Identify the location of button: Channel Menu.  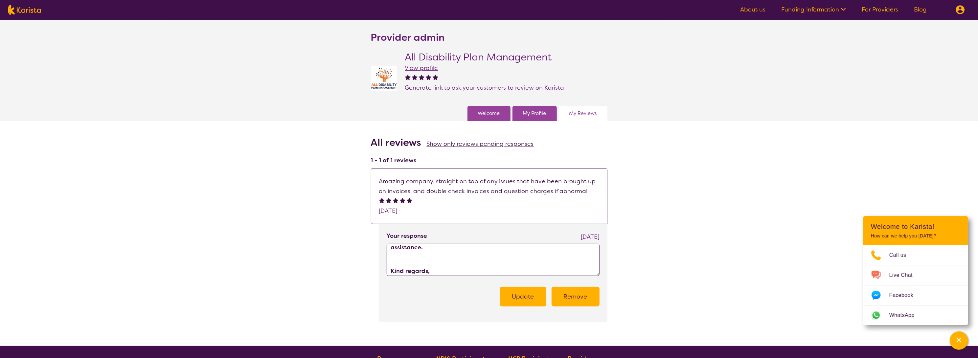
(959, 341).